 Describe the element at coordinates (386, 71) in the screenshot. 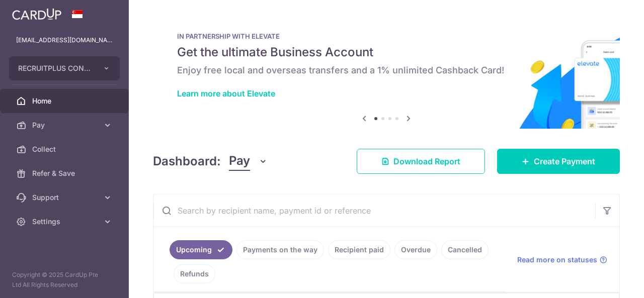

I see `h6: Enjoy free local and overseas transfers and a 1% unlimited Cashback Card!` at that location.